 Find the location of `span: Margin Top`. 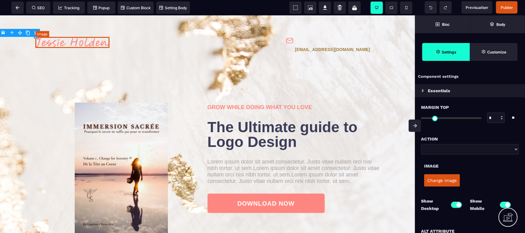

span: Margin Top is located at coordinates (435, 107).